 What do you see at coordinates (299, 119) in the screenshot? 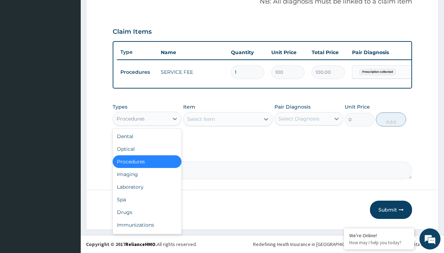
I see `div: Select Diagnosis` at bounding box center [299, 119].